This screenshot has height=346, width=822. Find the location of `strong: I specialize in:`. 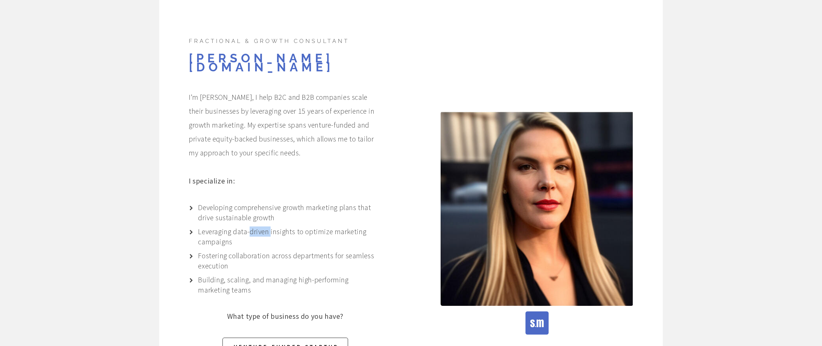

strong: I specialize in: is located at coordinates (212, 180).